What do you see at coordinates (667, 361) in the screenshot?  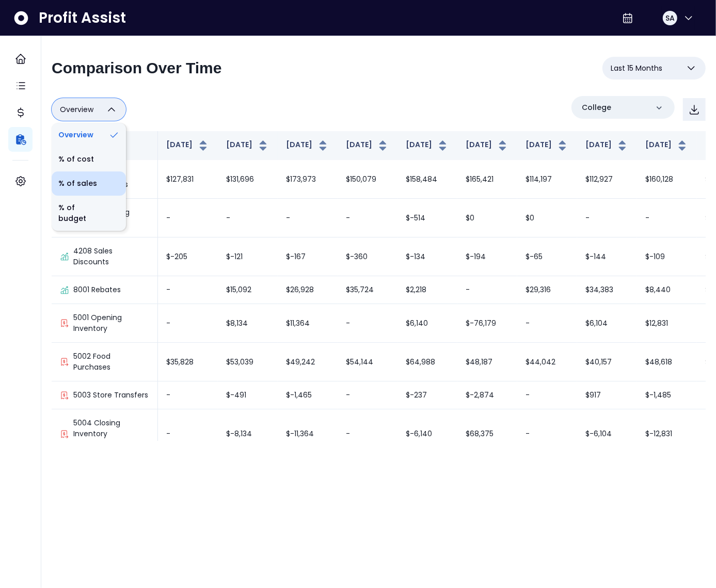 I see `td: $48,618` at bounding box center [667, 361].